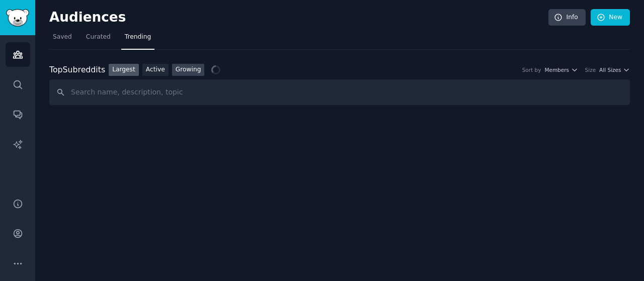 This screenshot has width=644, height=281. Describe the element at coordinates (138, 39) in the screenshot. I see `a: Trending` at that location.